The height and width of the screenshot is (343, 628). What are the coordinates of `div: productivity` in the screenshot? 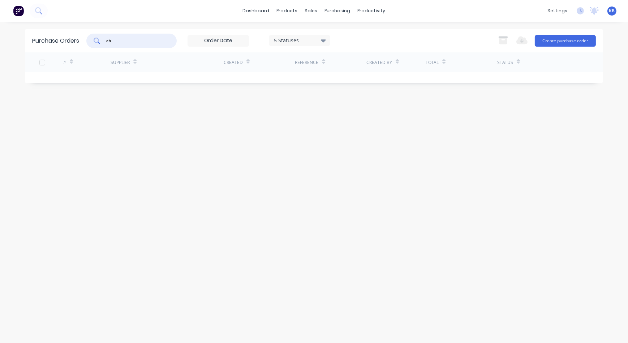 It's located at (372, 11).